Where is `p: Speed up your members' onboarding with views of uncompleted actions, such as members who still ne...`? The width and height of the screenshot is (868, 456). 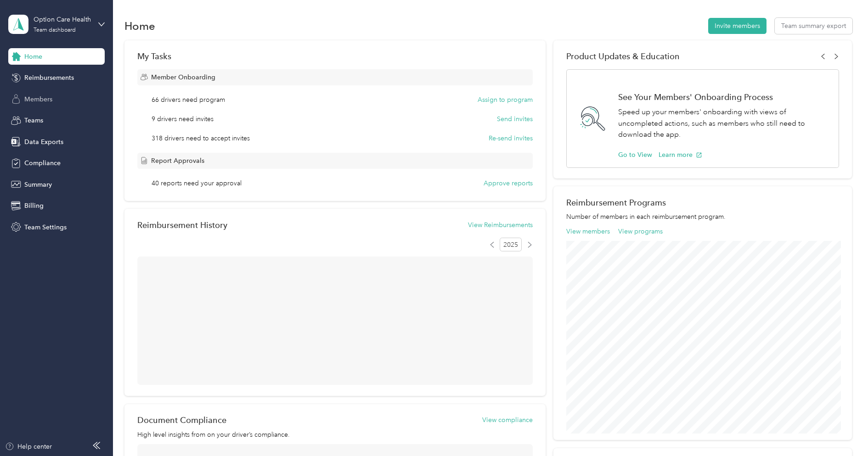
p: Speed up your members' onboarding with views of uncompleted actions, such as members who still ne... is located at coordinates (723, 123).